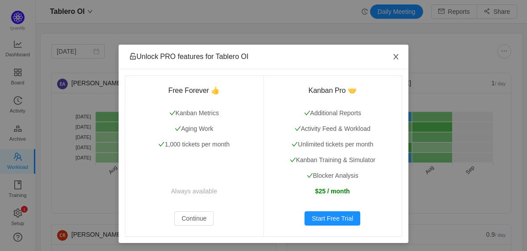  I want to click on p: Activity Feed & Workload, so click(333, 129).